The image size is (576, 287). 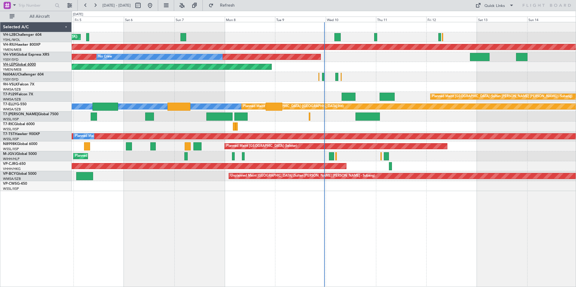 What do you see at coordinates (39, 17) in the screenshot?
I see `span: All Aircraft` at bounding box center [39, 17].